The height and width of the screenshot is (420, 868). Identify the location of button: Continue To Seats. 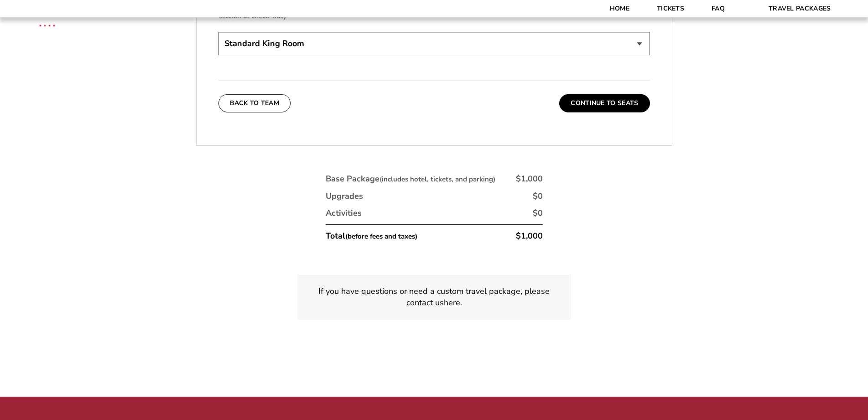
(605, 103).